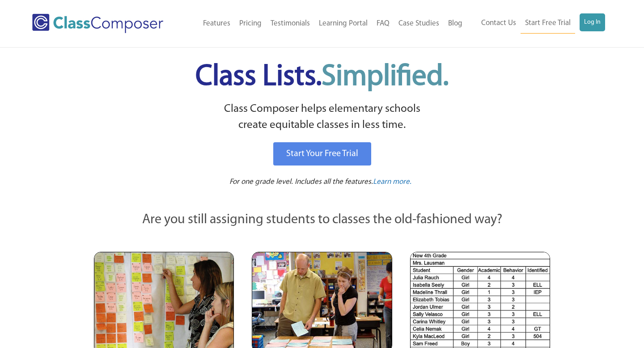 This screenshot has height=348, width=644. I want to click on span: For one grade level. Includes all the features., so click(301, 182).